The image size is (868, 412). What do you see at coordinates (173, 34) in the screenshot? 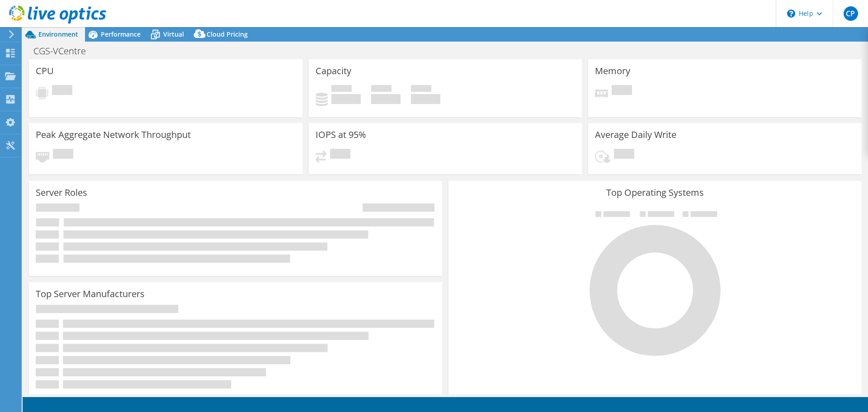
I see `span: Virtual` at bounding box center [173, 34].